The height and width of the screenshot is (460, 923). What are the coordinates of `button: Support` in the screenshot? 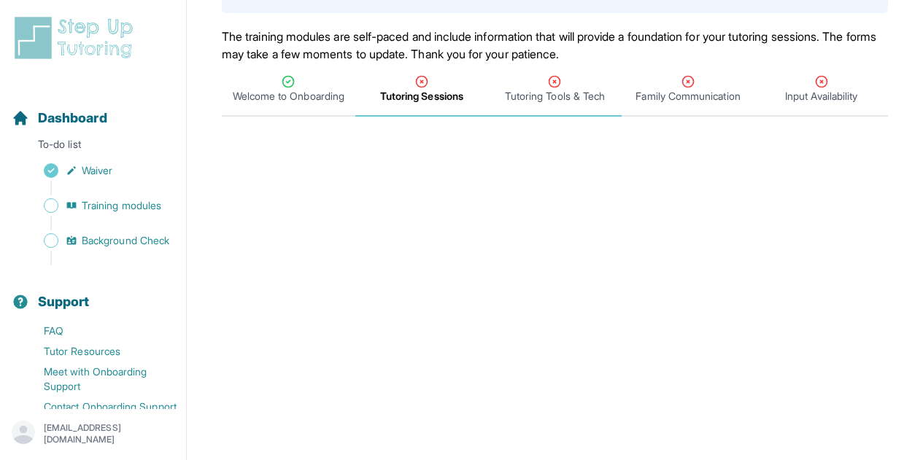 It's located at (93, 293).